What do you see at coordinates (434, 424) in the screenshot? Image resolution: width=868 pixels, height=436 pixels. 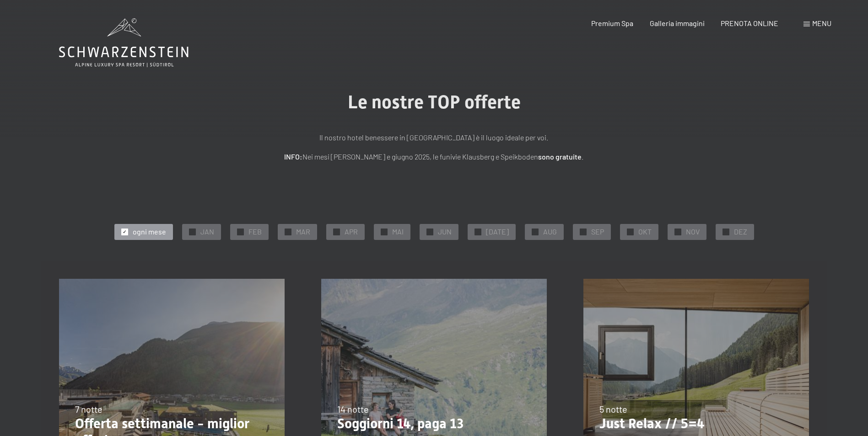 I see `p: Soggiorni 14, paga 13` at bounding box center [434, 424].